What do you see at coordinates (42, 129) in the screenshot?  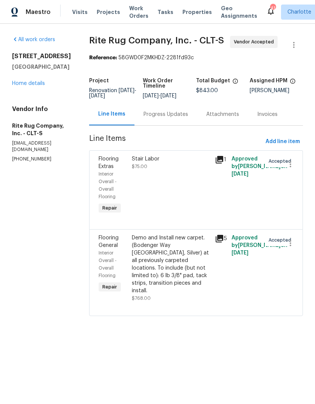 I see `h5: Rite Rug Company, Inc. - CLT-S` at bounding box center [42, 129].